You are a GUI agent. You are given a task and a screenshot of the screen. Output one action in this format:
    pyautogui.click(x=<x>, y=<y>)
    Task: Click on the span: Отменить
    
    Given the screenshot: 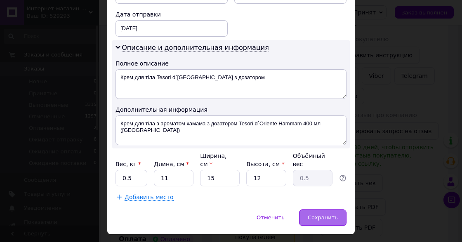 What is the action you would take?
    pyautogui.click(x=271, y=217)
    